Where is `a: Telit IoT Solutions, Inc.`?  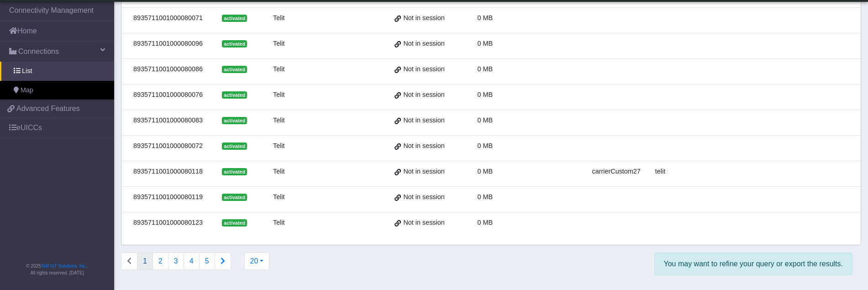 a: Telit IoT Solutions, Inc. is located at coordinates (64, 266).